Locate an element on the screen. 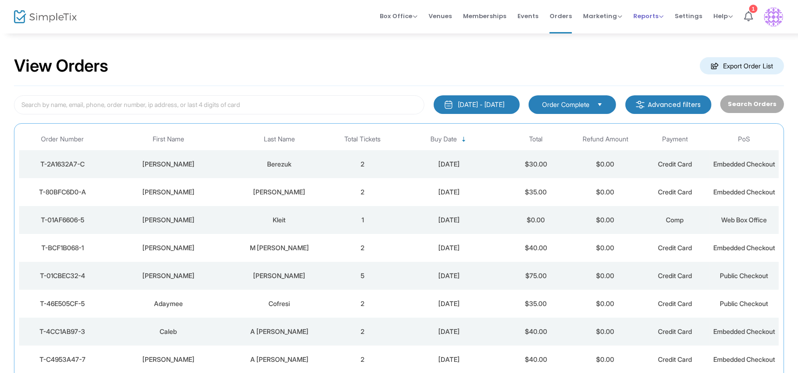  div: Brent is located at coordinates (168, 248).